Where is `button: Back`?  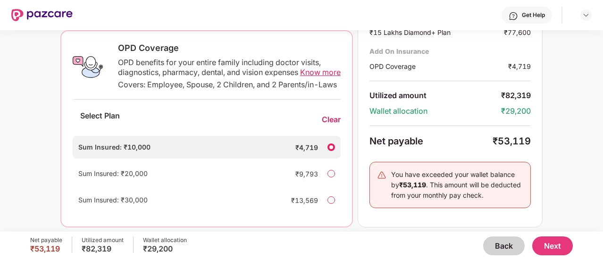
button: Back is located at coordinates (504, 246).